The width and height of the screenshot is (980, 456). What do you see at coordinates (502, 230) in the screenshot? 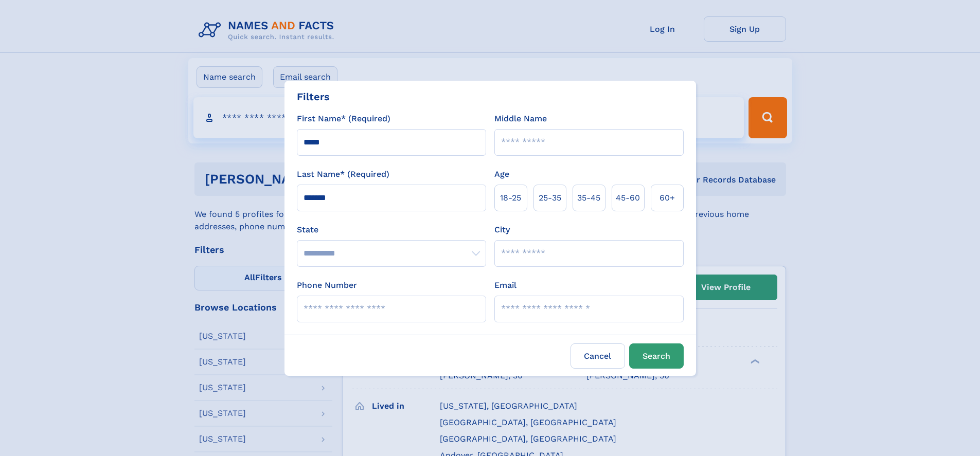
I see `label: City` at bounding box center [502, 230].